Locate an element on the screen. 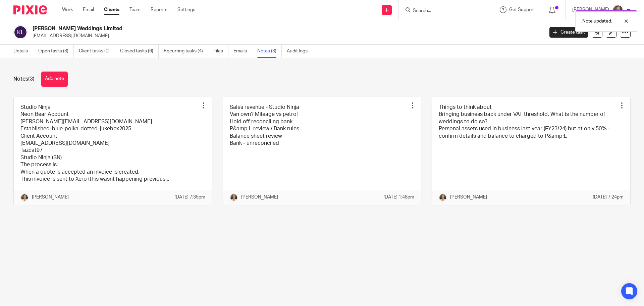  button: Add note is located at coordinates (54, 79).